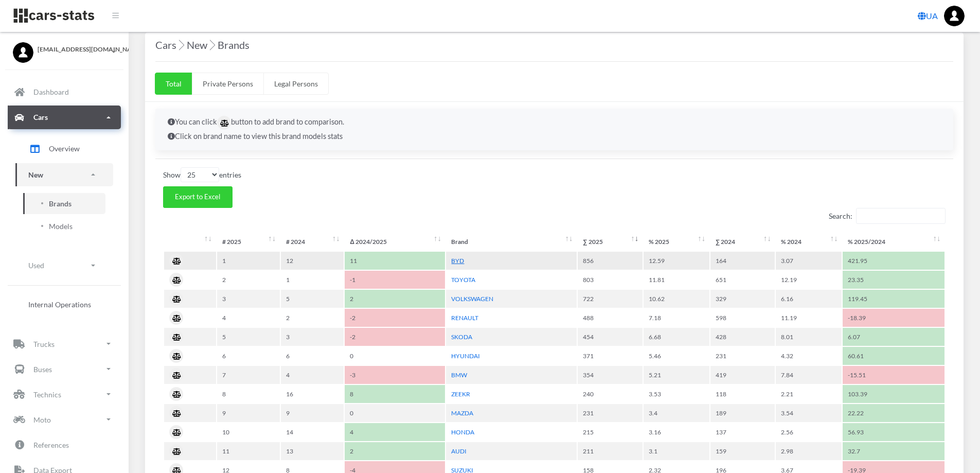 This screenshot has height=473, width=980. What do you see at coordinates (312, 242) in the screenshot?
I see `th: #&nbsp;2024: activate to sort column ascending` at bounding box center [312, 242].